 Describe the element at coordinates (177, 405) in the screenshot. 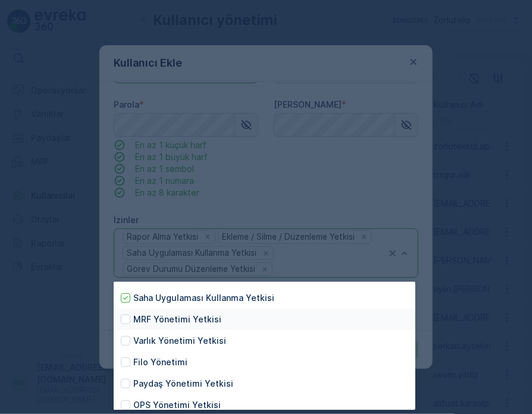

I see `p: OPS Yönetimi Yetkisi` at that location.